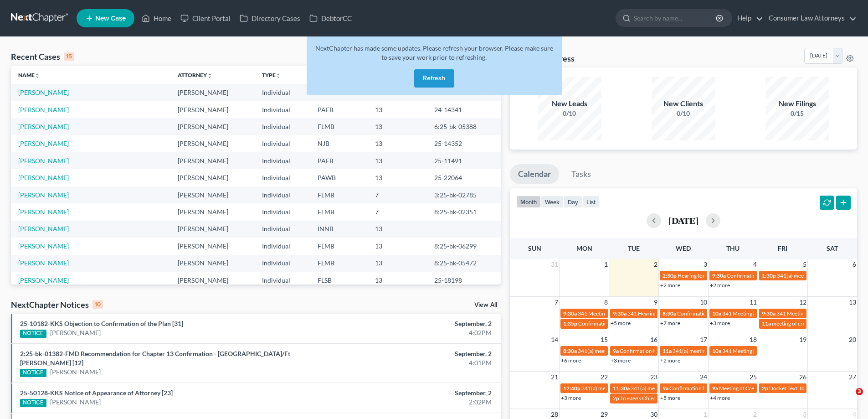 This screenshot has width=868, height=419. What do you see at coordinates (683, 104) in the screenshot?
I see `div: New Clients` at bounding box center [683, 104].